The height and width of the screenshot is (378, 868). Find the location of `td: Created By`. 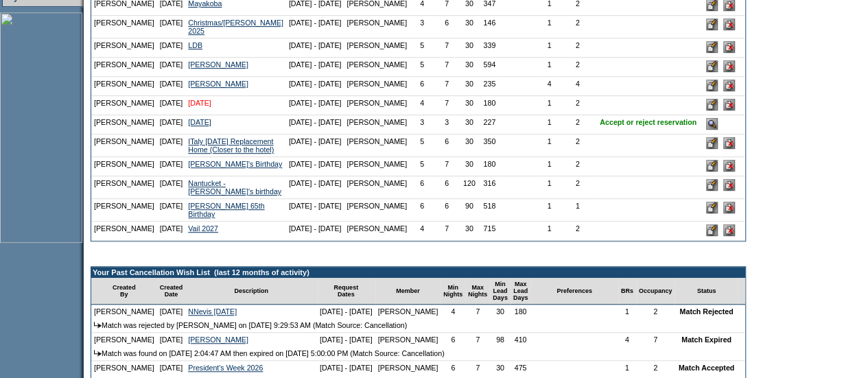

td: Created By is located at coordinates (124, 291).